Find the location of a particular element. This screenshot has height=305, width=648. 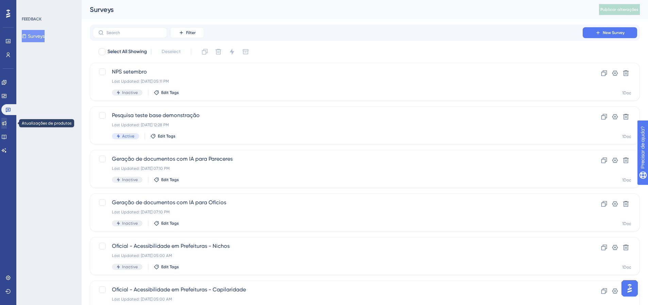

input: Search is located at coordinates (134, 33).